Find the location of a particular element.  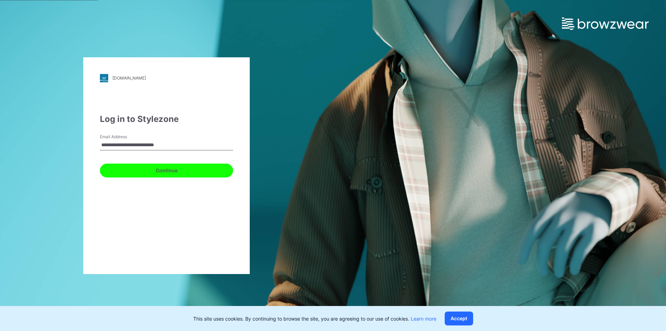

a: Learn more is located at coordinates (424, 318).